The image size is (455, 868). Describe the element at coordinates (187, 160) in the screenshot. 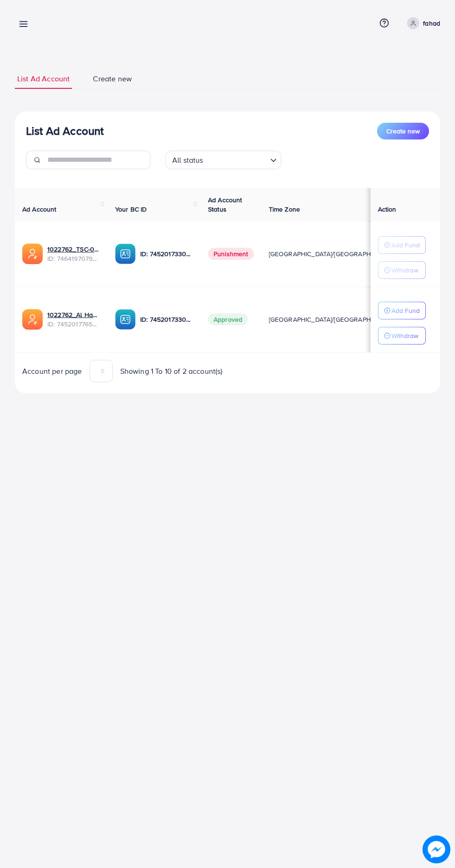

I see `span: All status` at that location.